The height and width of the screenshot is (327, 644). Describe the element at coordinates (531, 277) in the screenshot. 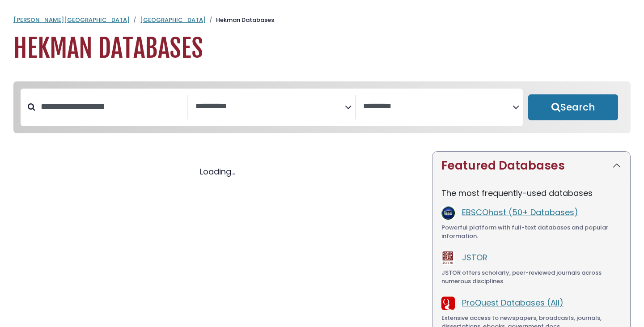

I see `div: JSTOR offers scholarly, peer-reviewed journals across numerous disciplines.` at that location.